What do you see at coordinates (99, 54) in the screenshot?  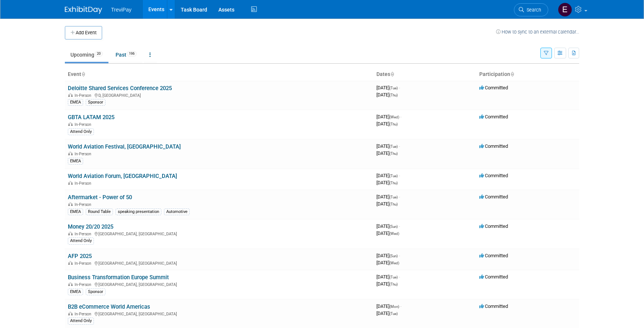 I see `span: 20` at bounding box center [99, 54].